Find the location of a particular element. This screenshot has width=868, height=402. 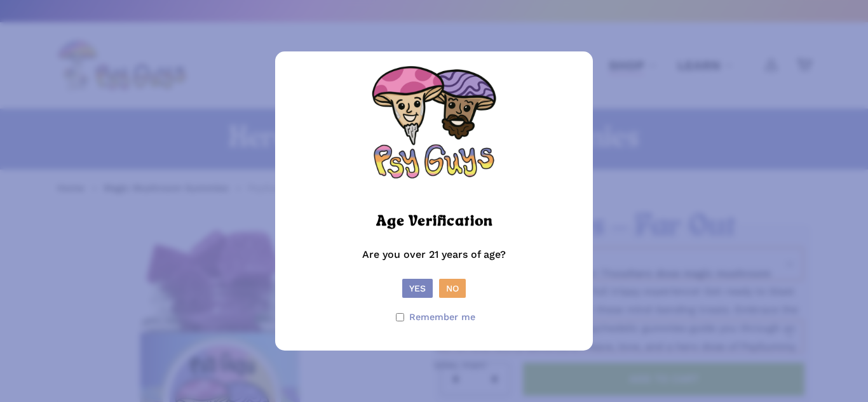

h2: Age Verification is located at coordinates (434, 222).